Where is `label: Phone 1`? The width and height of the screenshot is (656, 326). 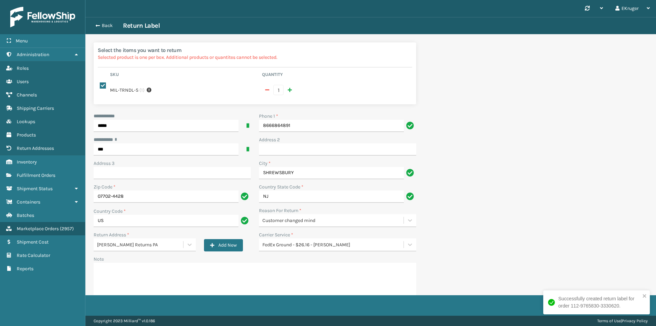
label: Phone 1 is located at coordinates (269, 116).